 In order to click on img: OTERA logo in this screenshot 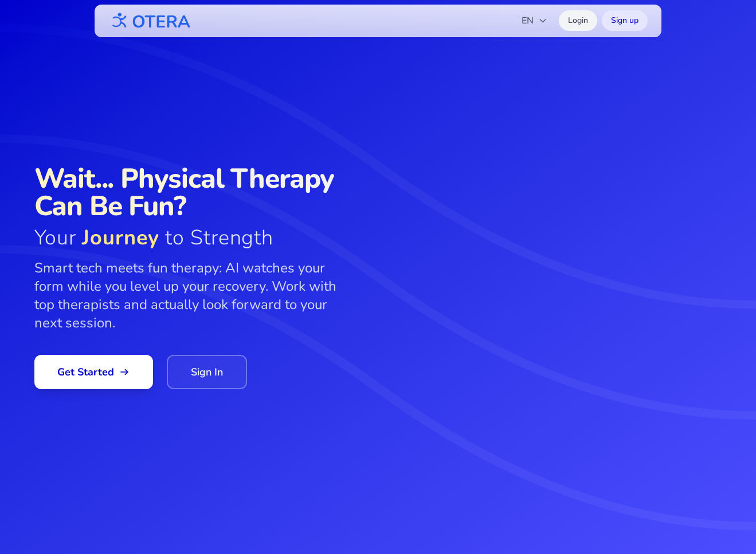, I will do `click(150, 20)`.